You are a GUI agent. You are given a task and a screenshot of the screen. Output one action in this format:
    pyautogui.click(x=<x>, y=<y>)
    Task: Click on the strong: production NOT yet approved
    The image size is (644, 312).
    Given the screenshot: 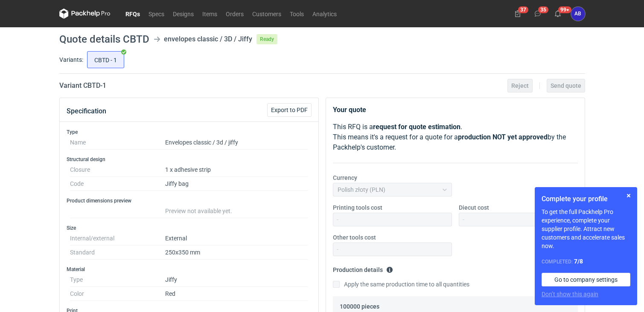 What is the action you would take?
    pyautogui.click(x=503, y=137)
    